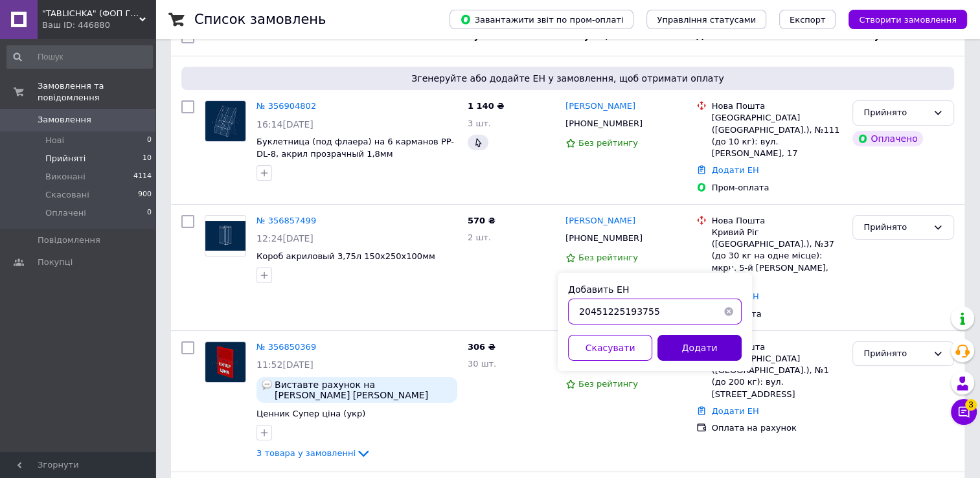  I want to click on span: 3 товара у замовленні, so click(306, 453).